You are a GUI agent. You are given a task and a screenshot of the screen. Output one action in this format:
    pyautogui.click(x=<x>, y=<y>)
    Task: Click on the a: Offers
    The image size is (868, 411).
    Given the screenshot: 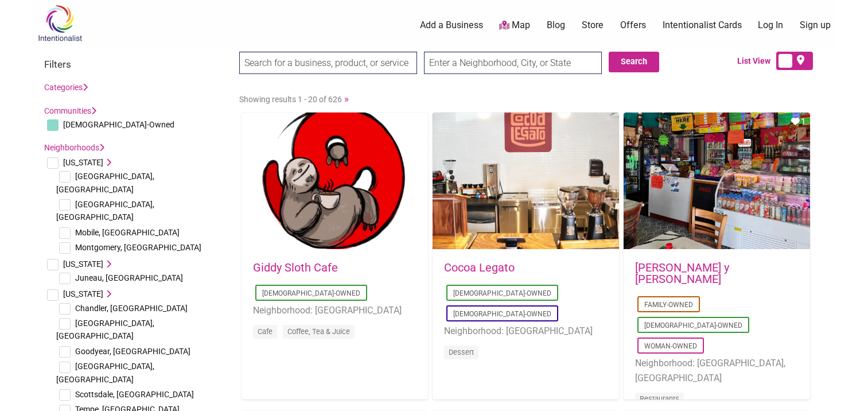 What is the action you would take?
    pyautogui.click(x=633, y=25)
    